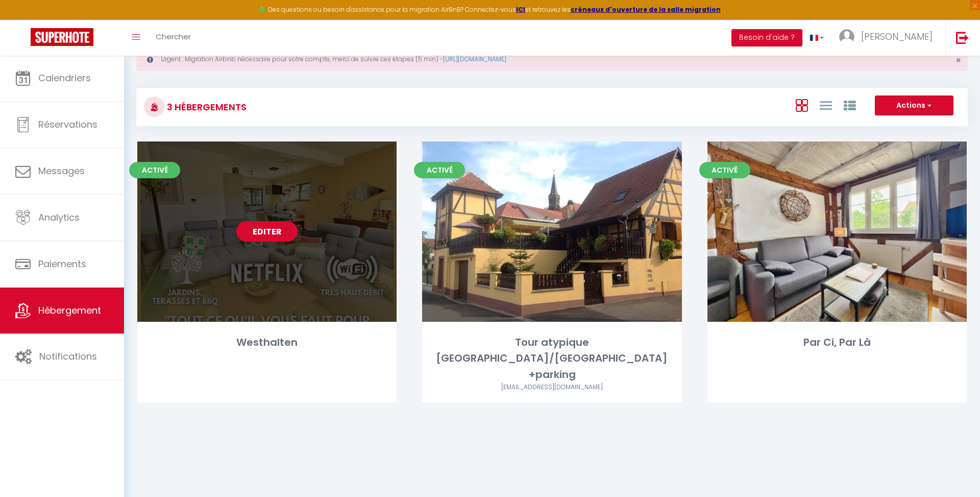 This screenshot has width=980, height=497. What do you see at coordinates (552, 387) in the screenshot?
I see `div: Airbnb` at bounding box center [552, 387].